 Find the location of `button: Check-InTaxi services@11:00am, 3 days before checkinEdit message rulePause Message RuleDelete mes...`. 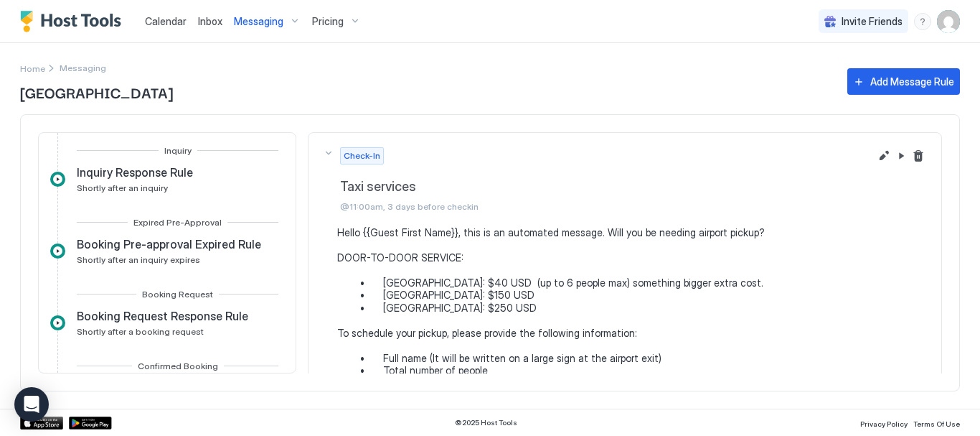

button: Check-InTaxi services@11:00am, 3 days before checkinEdit message rulePause Message RuleDelete mes... is located at coordinates (625, 179).